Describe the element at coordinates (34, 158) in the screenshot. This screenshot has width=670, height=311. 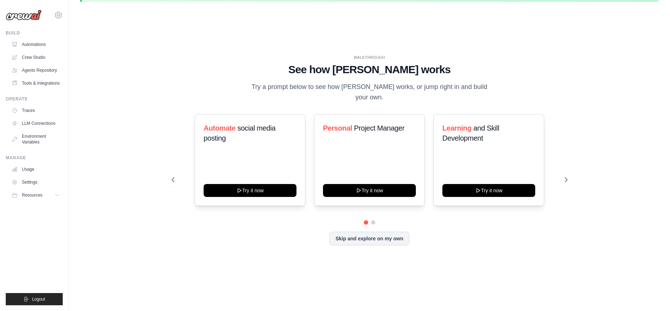
I see `div: Manage` at that location.